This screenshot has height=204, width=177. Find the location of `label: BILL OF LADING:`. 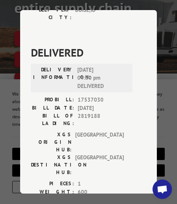

label: BILL OF LADING: is located at coordinates (53, 119).